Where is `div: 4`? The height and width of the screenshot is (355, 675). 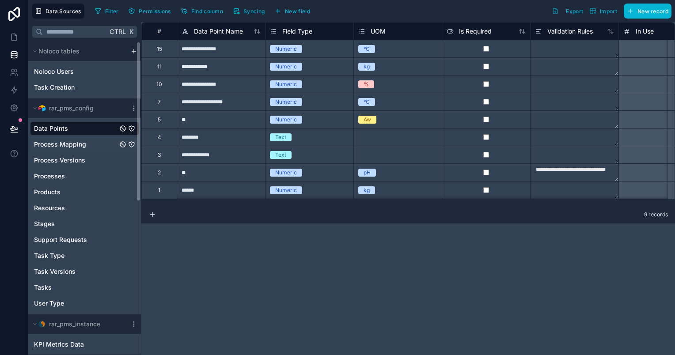
div: 4 is located at coordinates (160, 137).